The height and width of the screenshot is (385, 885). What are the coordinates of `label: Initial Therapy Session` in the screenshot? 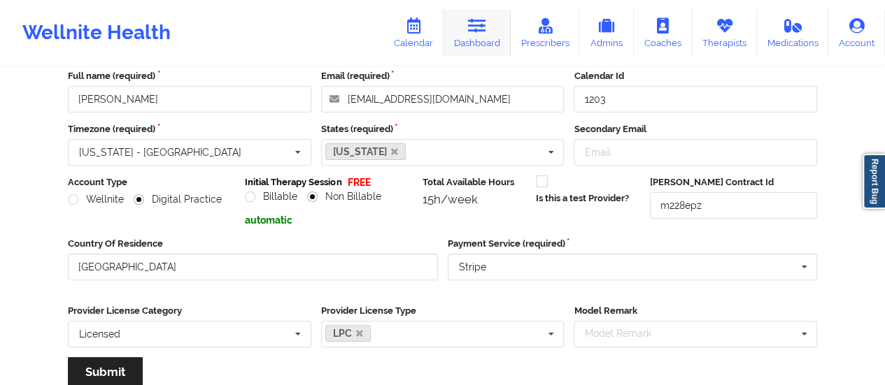 It's located at (293, 183).